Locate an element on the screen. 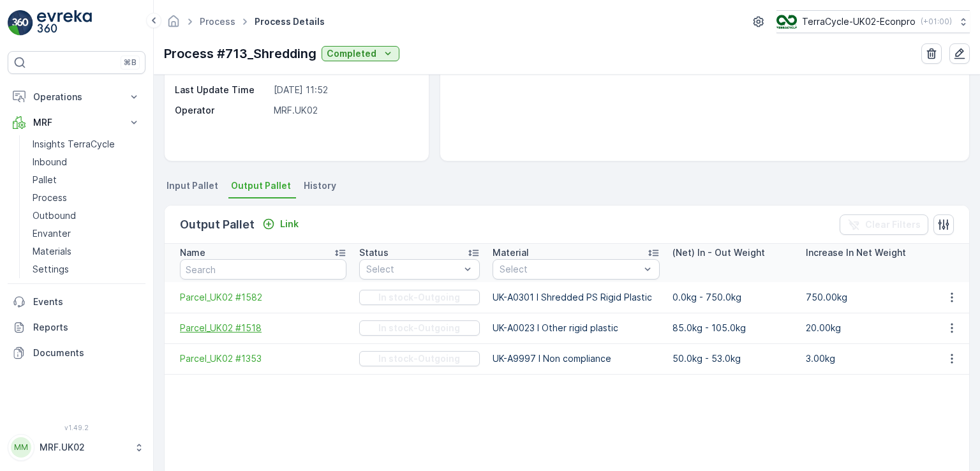 The height and width of the screenshot is (471, 980). a: Reports is located at coordinates (77, 328).